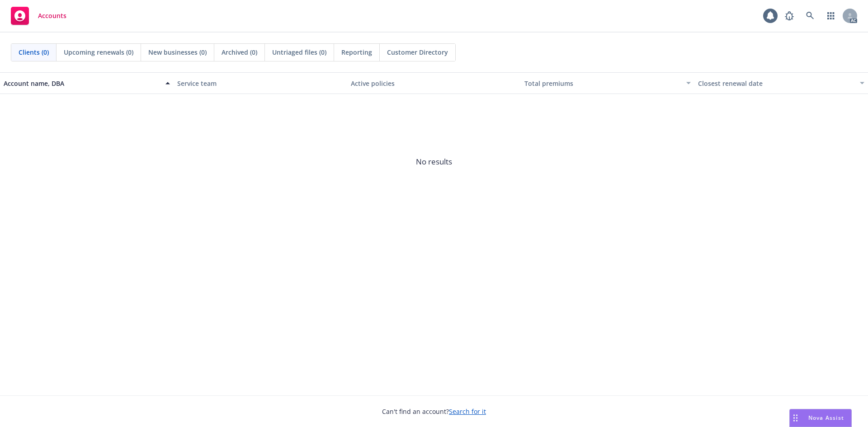 The image size is (868, 427). Describe the element at coordinates (33, 52) in the screenshot. I see `span: Clients (0)` at that location.